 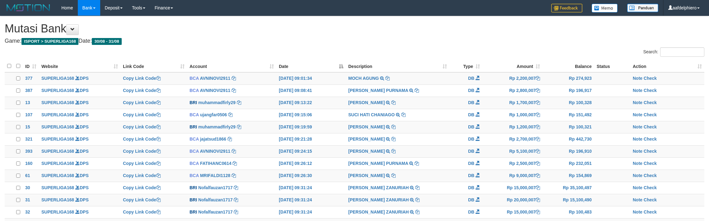 I want to click on td: Rp 2,200,007, so click(x=512, y=78).